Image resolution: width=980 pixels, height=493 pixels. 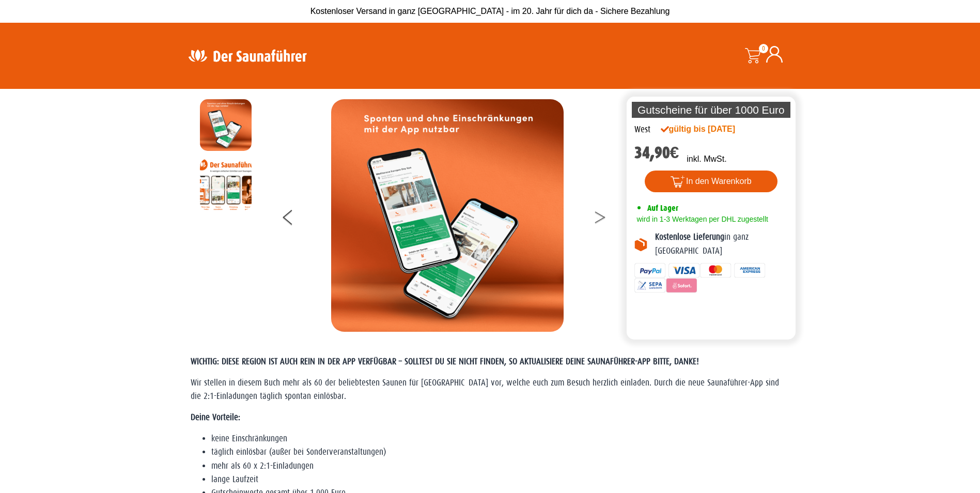 What do you see at coordinates (501, 439) in the screenshot?
I see `li: keine Einschränkungen` at bounding box center [501, 439].